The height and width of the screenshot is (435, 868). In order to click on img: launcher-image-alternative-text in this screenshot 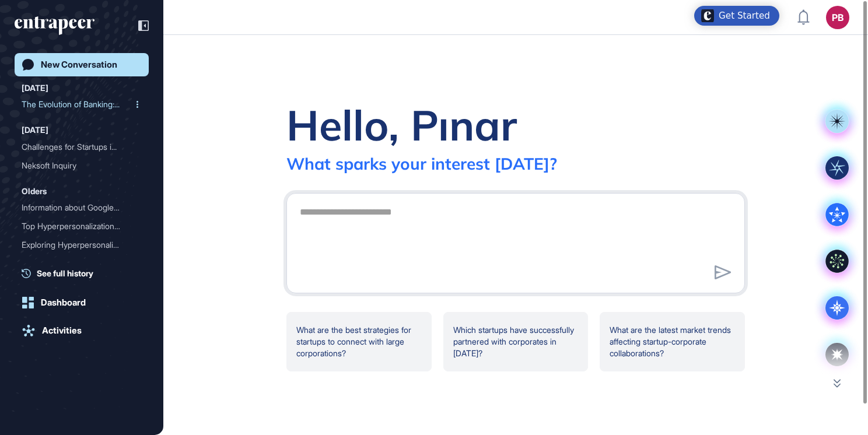, I will do `click(707, 16)`.